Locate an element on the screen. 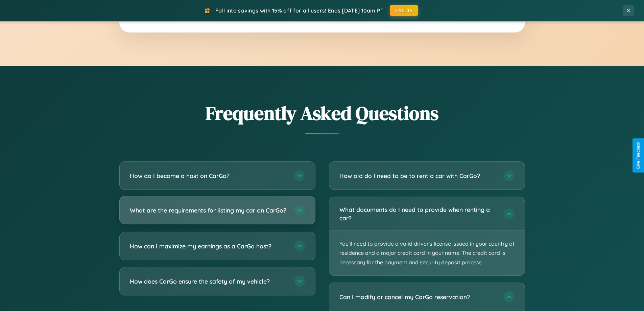 The image size is (644, 311). h3: What are the requirements for listing my car on CarGo? is located at coordinates (208, 210).